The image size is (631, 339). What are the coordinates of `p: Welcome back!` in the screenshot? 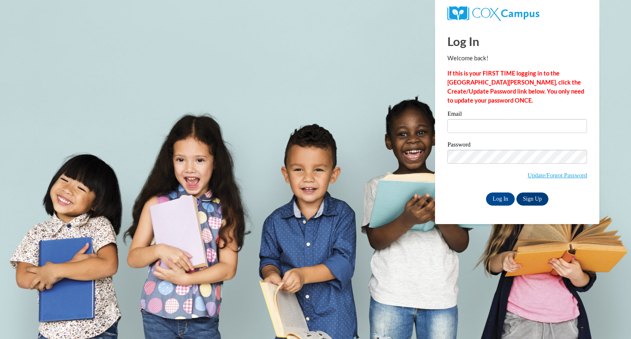 It's located at (517, 58).